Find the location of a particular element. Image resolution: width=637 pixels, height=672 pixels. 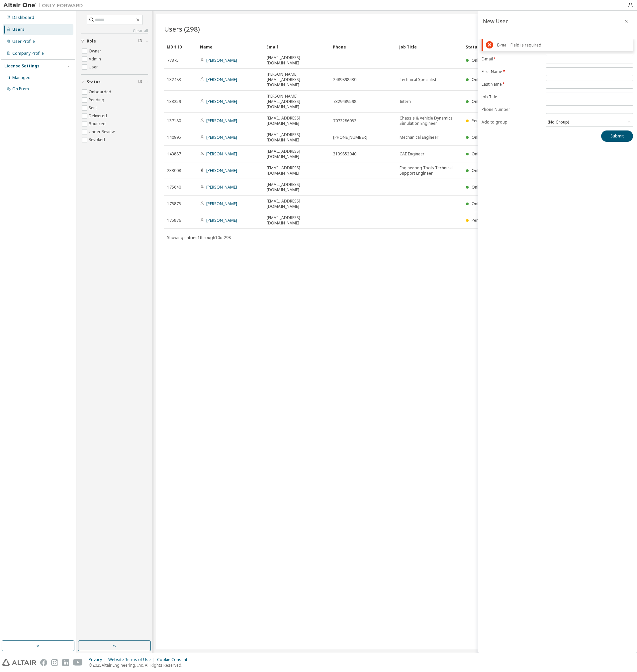

div: Dashboard is located at coordinates (24, 17).